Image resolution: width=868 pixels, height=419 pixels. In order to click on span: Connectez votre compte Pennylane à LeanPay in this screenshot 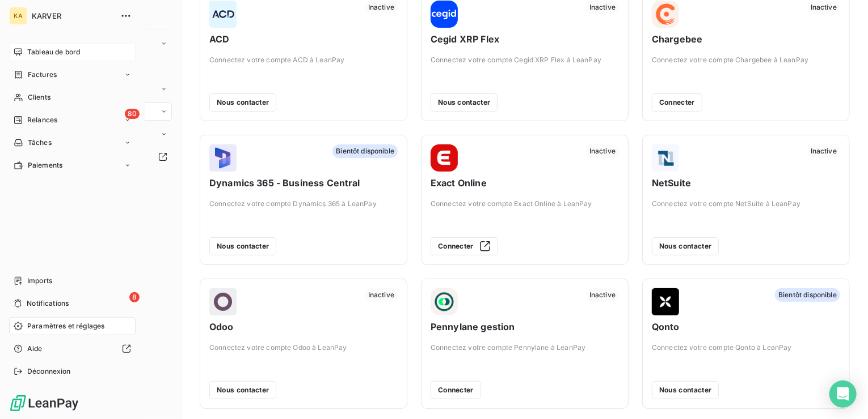, I will do `click(525, 348)`.